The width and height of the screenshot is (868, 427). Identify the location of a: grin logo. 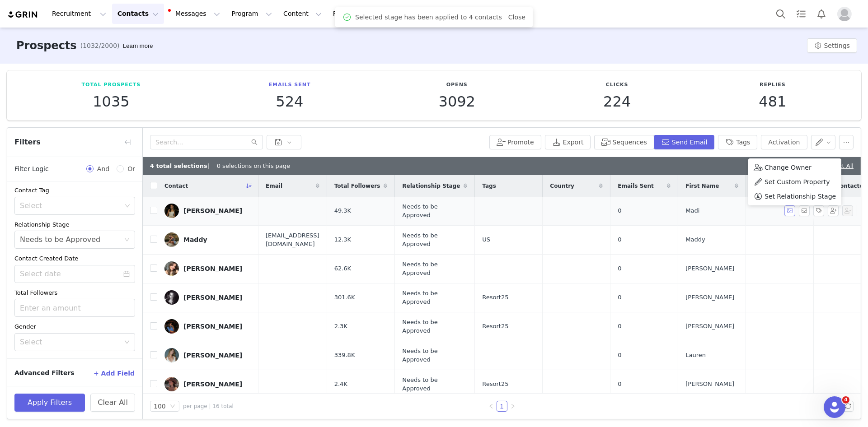
(23, 15).